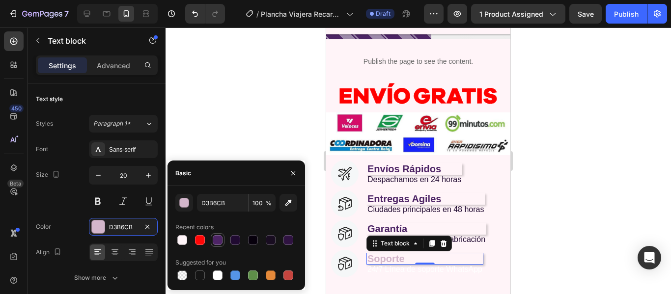  Describe the element at coordinates (66, 14) in the screenshot. I see `p: 7` at that location.